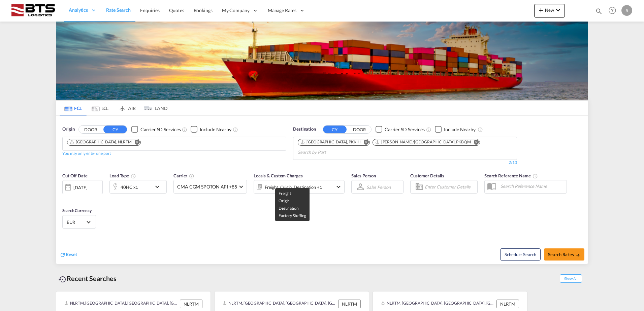 This screenshot has height=311, width=644. I want to click on button: Search Ratesicon-arrow-right, so click(564, 254).